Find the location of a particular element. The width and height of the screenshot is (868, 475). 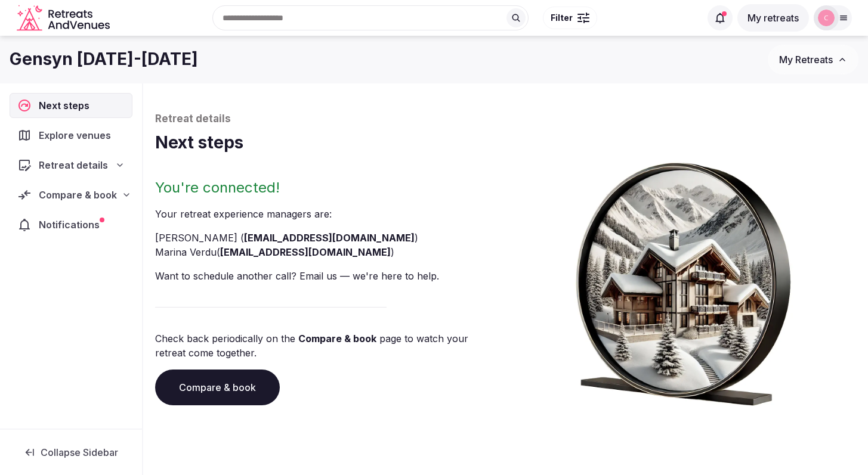

a: My retreats is located at coordinates (773, 18).